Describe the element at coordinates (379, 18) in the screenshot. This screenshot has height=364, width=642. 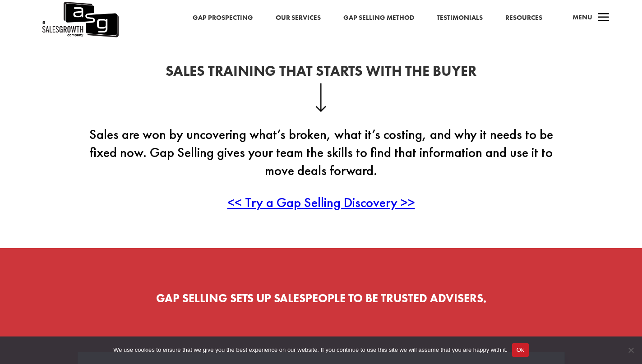
I see `a: Gap Selling Method` at that location.